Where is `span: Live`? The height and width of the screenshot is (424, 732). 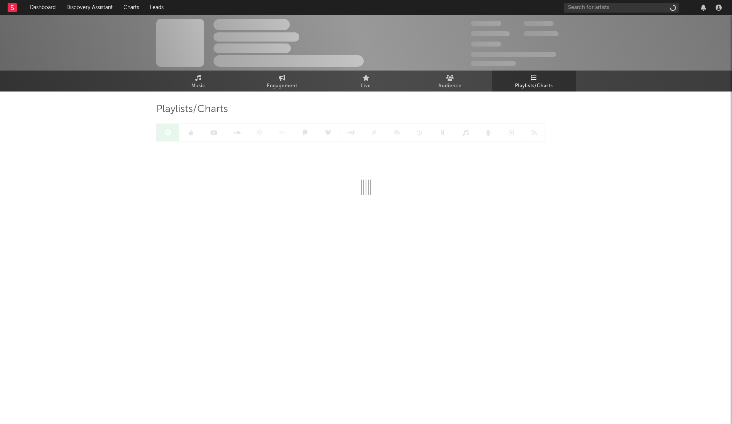
span: Live is located at coordinates (366, 86).